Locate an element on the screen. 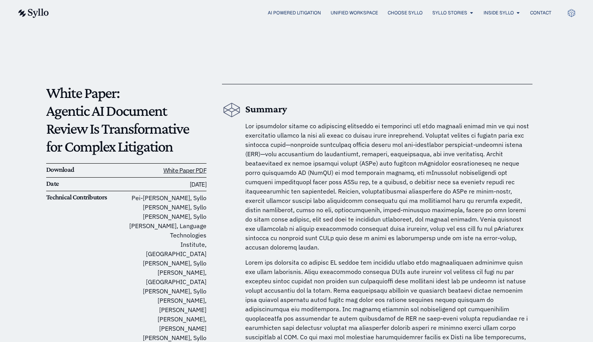 This screenshot has height=342, width=593. span: Inside Syllo is located at coordinates (499, 13).